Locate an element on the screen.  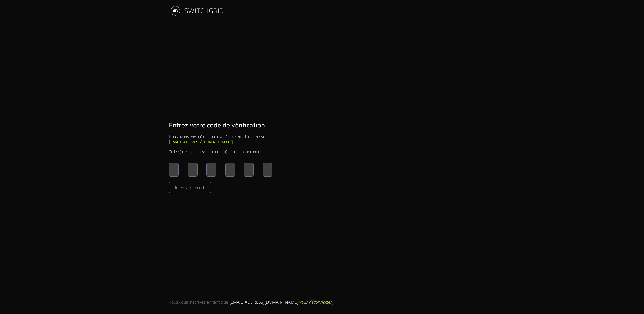
span: Renvoyer le code is located at coordinates (190, 188).